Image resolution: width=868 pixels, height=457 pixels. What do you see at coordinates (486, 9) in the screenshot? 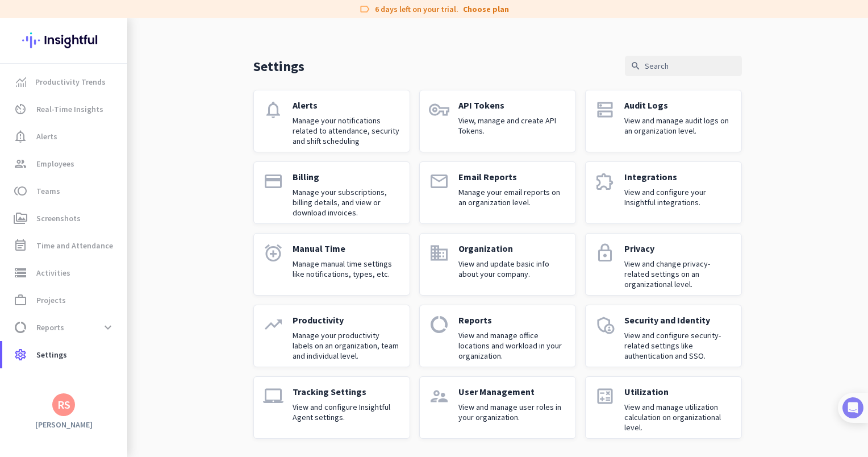
I see `a: Choose plan` at bounding box center [486, 9].